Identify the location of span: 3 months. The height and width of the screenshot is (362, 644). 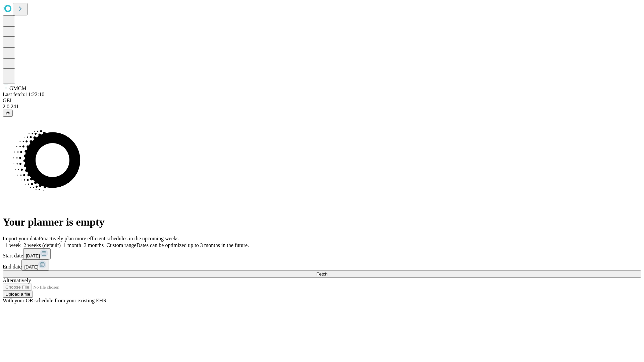
(94, 245).